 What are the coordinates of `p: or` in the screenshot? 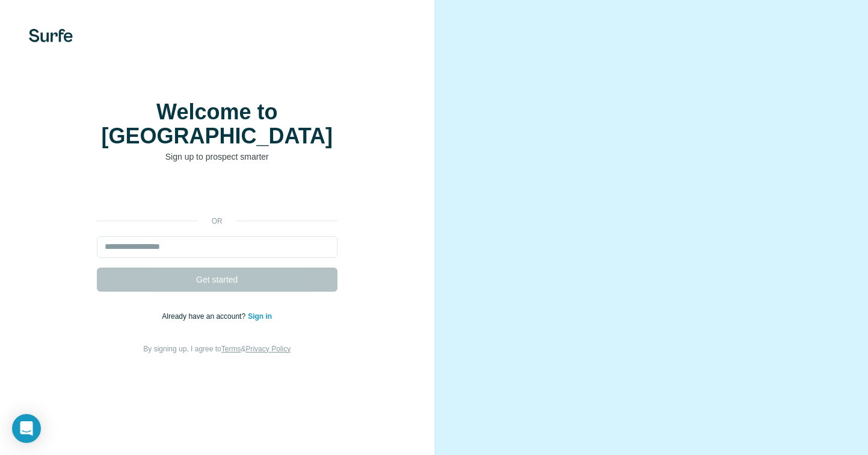 It's located at (217, 221).